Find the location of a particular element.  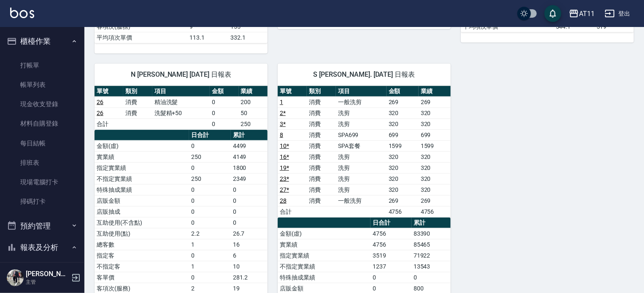

th: 累計 is located at coordinates (431, 223).